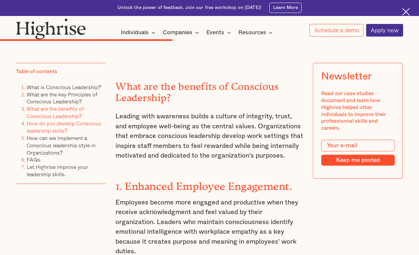 The height and width of the screenshot is (255, 419). What do you see at coordinates (358, 160) in the screenshot?
I see `input: Keep me posted` at bounding box center [358, 160].